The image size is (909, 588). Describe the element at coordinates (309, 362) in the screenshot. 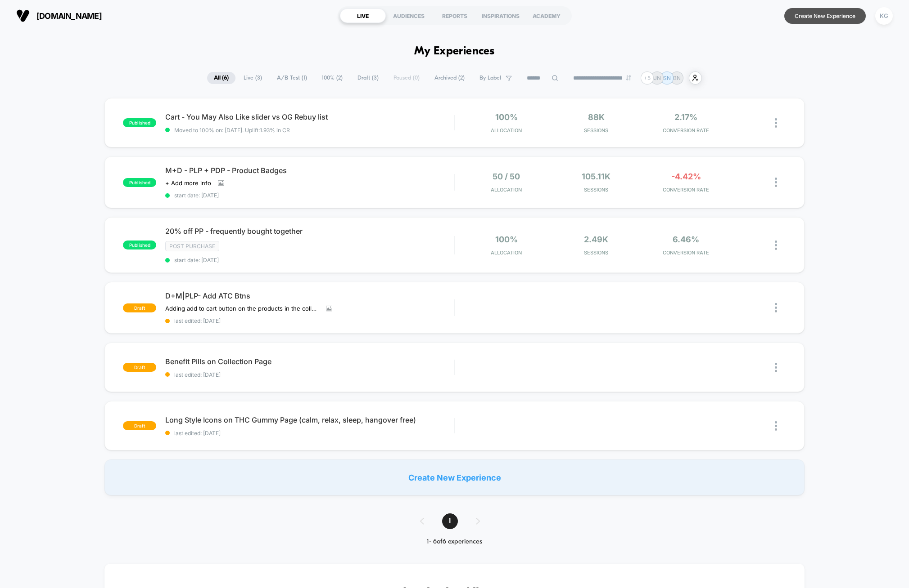

I see `span: Benefit Pills on Collection Page` at that location.